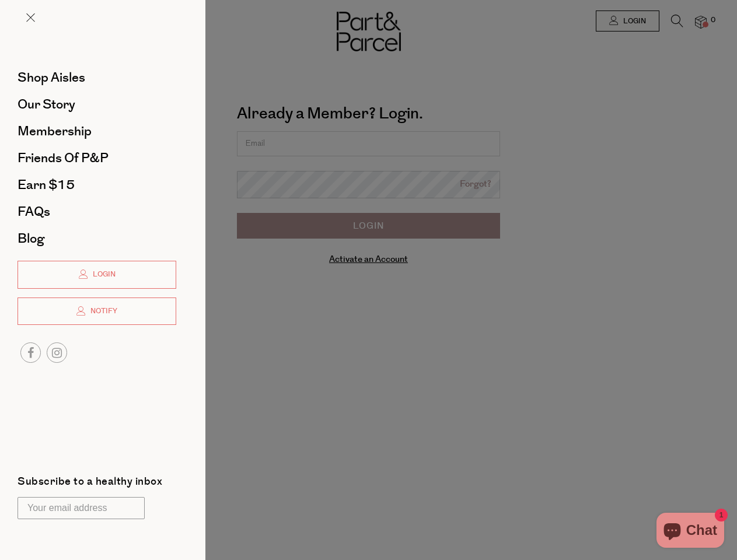 This screenshot has height=560, width=737. Describe the element at coordinates (46, 104) in the screenshot. I see `span: Our Story` at that location.